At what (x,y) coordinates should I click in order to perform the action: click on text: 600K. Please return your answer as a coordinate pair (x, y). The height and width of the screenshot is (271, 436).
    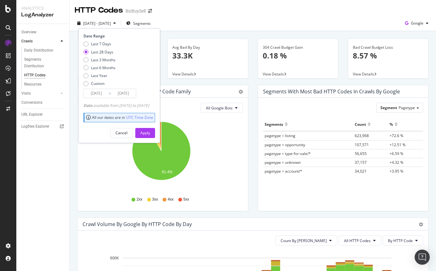
    Looking at the image, I should click on (115, 258).